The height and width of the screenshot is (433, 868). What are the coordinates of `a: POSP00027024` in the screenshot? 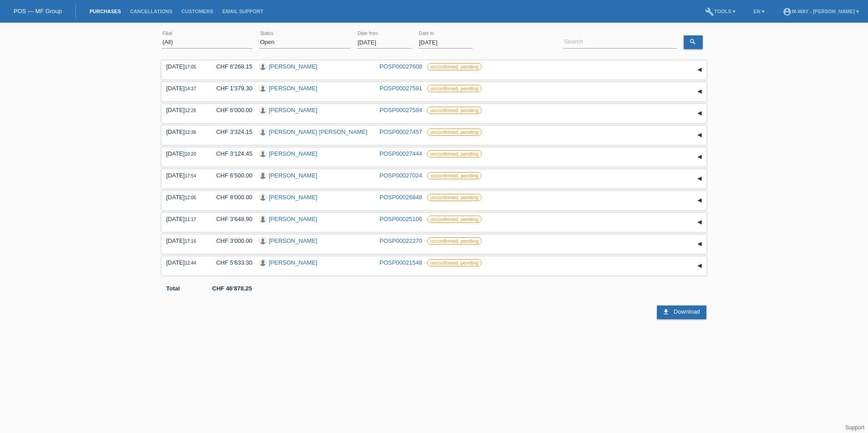 It's located at (401, 175).